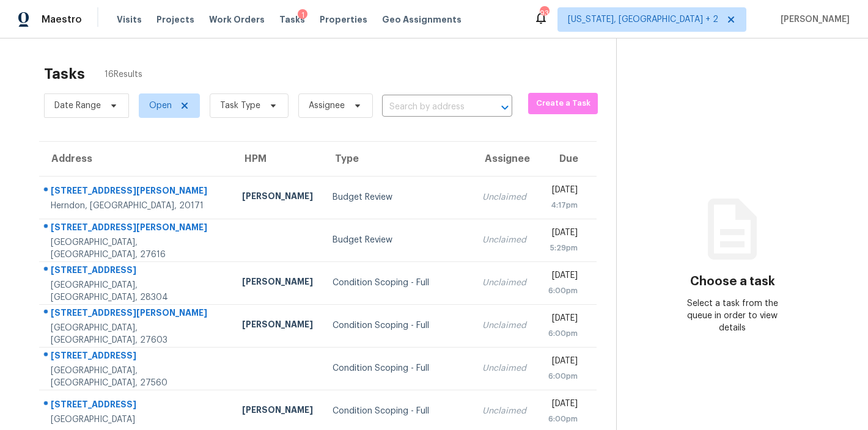 The width and height of the screenshot is (868, 430). I want to click on span: Create a Task, so click(564, 103).